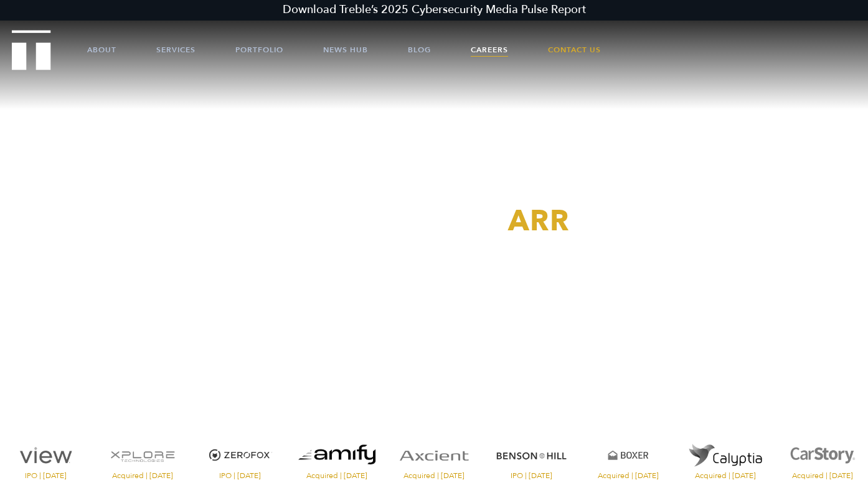 The width and height of the screenshot is (868, 498). What do you see at coordinates (419, 50) in the screenshot?
I see `a: Blog` at bounding box center [419, 50].